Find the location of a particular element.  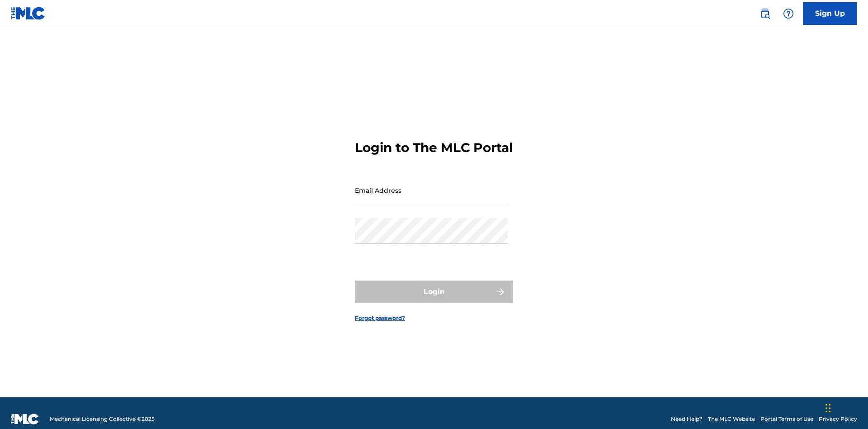

div: Drag is located at coordinates (828, 408).